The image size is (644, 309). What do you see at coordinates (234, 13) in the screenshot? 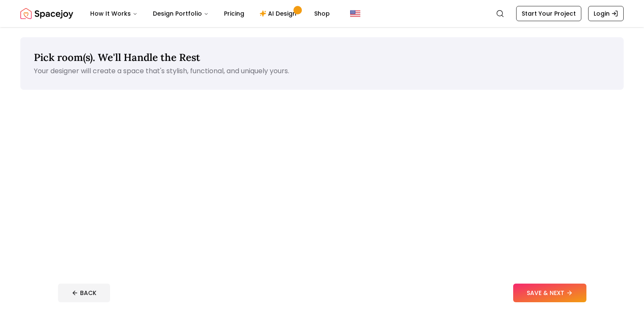
I see `a: Pricing` at bounding box center [234, 13].